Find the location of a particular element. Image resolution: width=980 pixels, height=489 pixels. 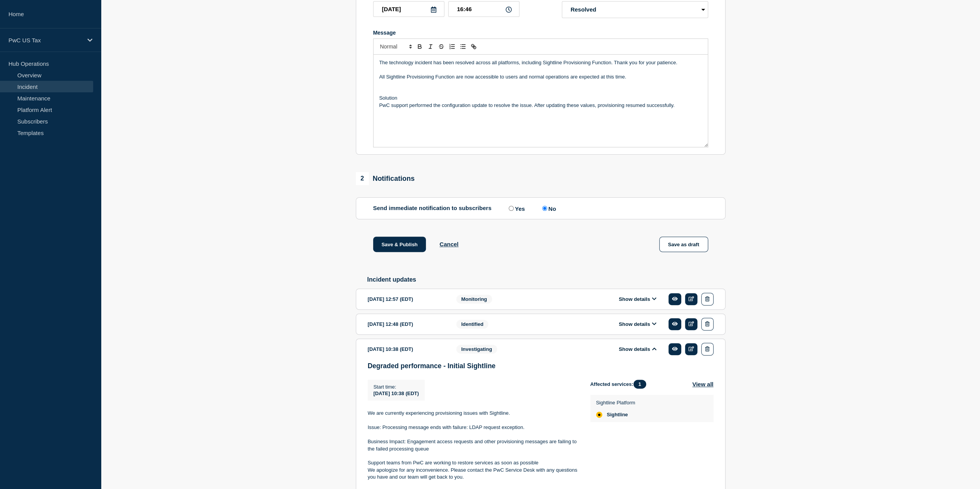

span: Sightline is located at coordinates (617, 415).